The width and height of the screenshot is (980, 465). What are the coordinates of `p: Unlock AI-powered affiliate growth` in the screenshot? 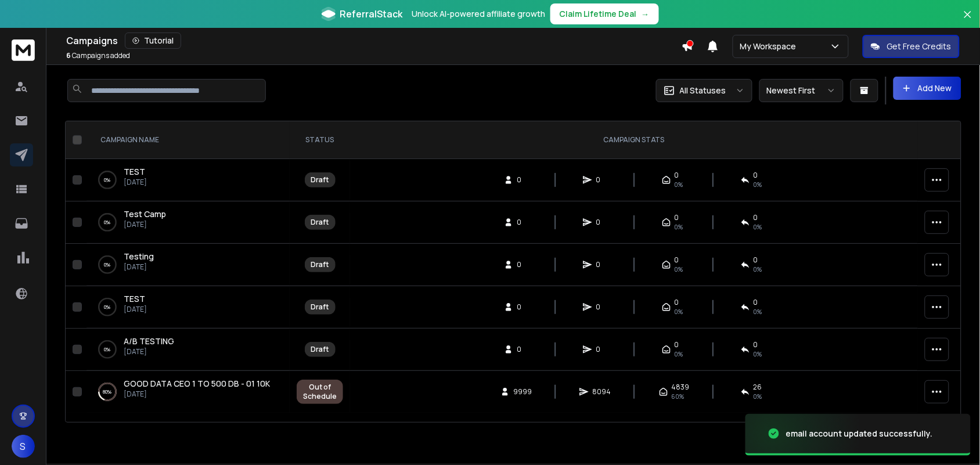 It's located at (479, 14).